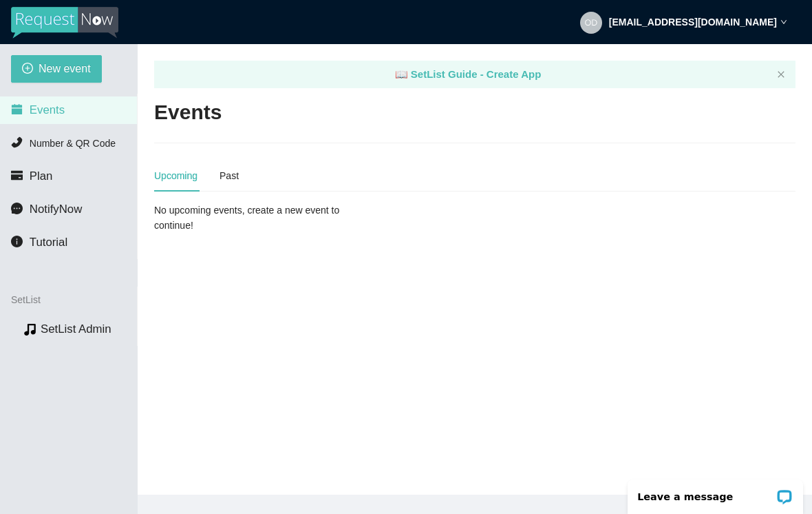  What do you see at coordinates (229, 176) in the screenshot?
I see `div: Past` at bounding box center [229, 176].